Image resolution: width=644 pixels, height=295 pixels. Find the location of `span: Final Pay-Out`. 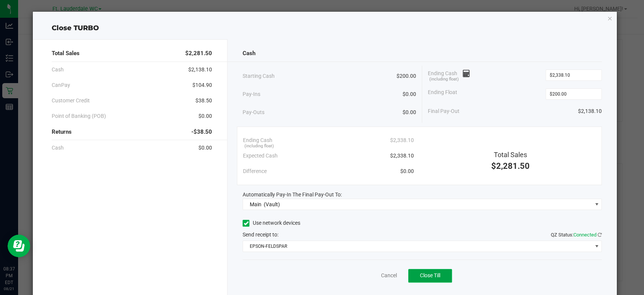

span: Final Pay-Out is located at coordinates (444, 111).